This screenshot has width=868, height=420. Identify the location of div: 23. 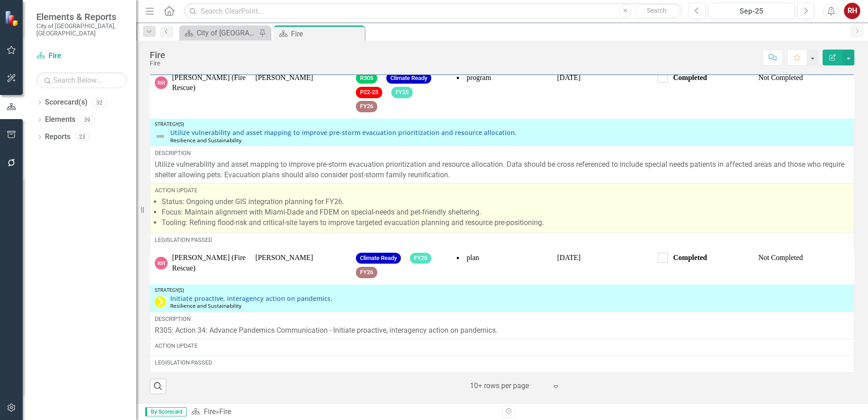
(82, 137).